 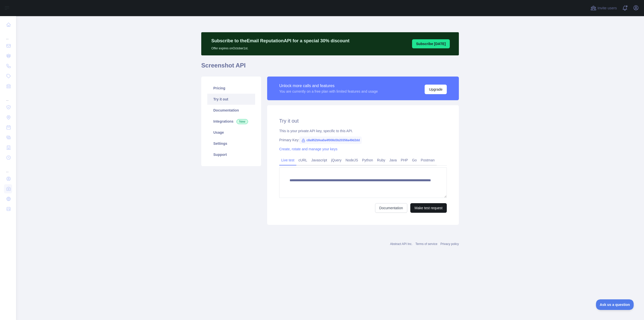 What do you see at coordinates (329, 86) in the screenshot?
I see `div: Unlock more calls and features` at bounding box center [329, 86].